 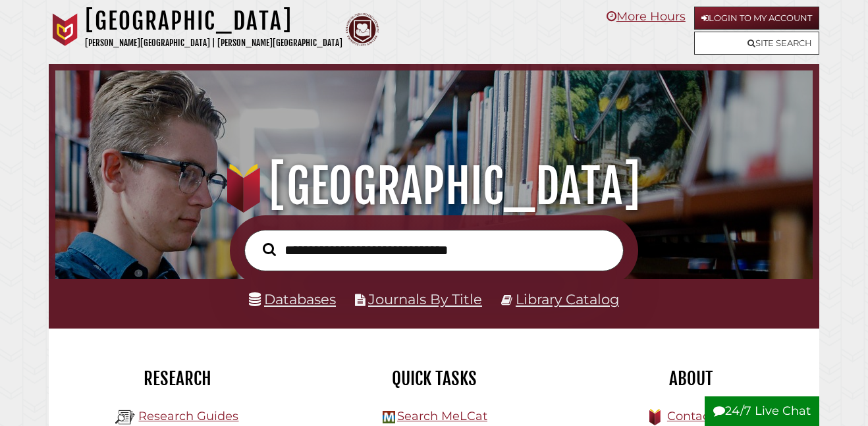 I want to click on button: Search, so click(x=270, y=249).